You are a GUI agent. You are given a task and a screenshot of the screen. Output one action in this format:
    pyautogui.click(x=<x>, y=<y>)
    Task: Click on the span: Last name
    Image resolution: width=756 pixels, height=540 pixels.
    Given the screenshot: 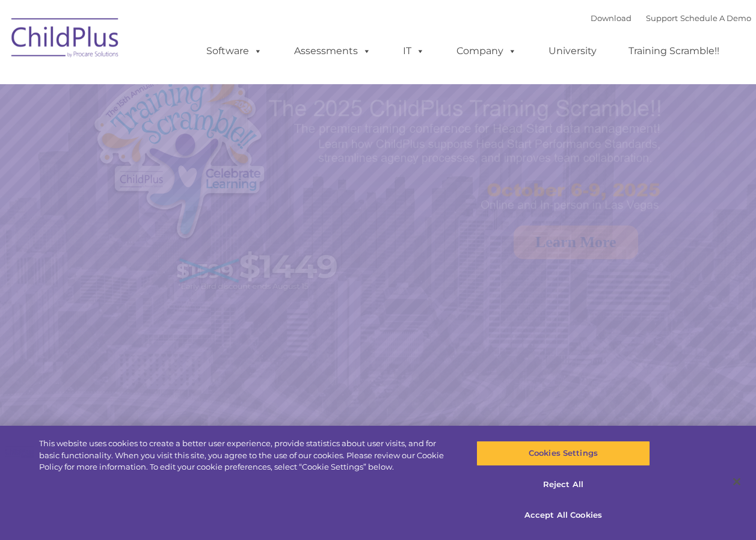 What is the action you would take?
    pyautogui.click(x=185, y=83)
    